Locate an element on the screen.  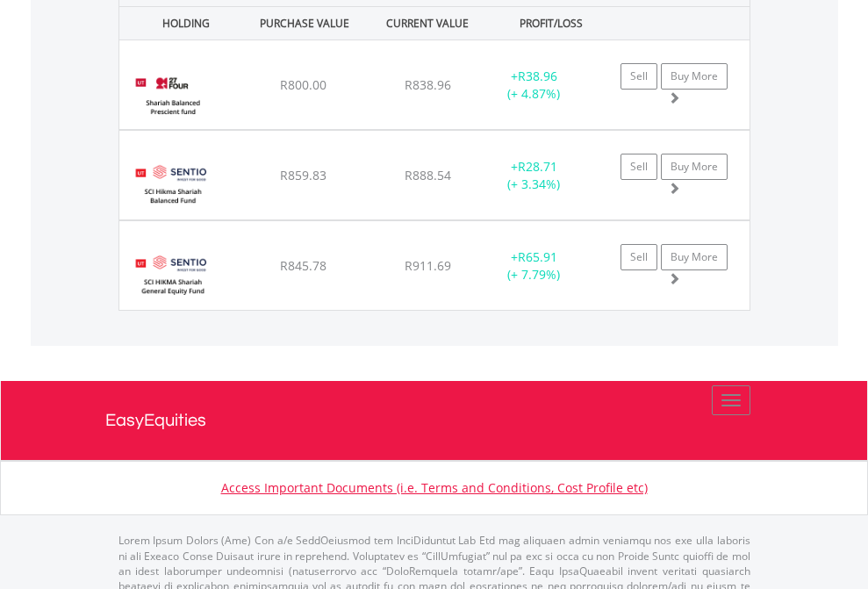
div: HOLDING is located at coordinates (181, 23).